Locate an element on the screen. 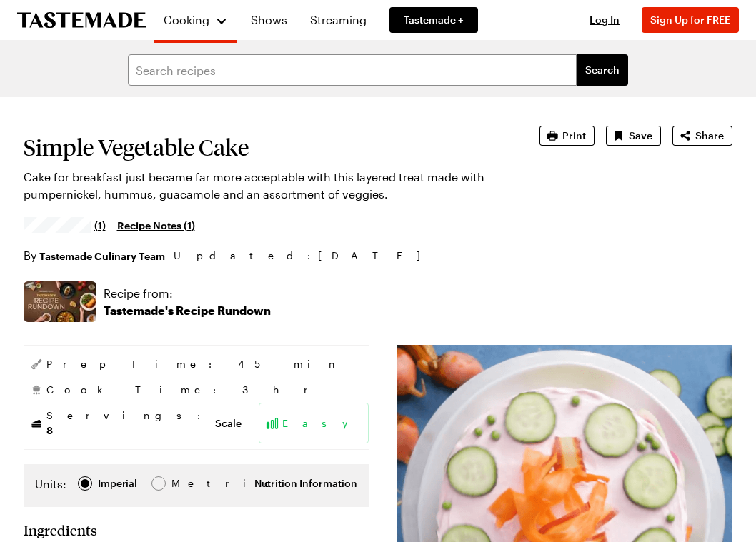  button: Share is located at coordinates (702, 136).